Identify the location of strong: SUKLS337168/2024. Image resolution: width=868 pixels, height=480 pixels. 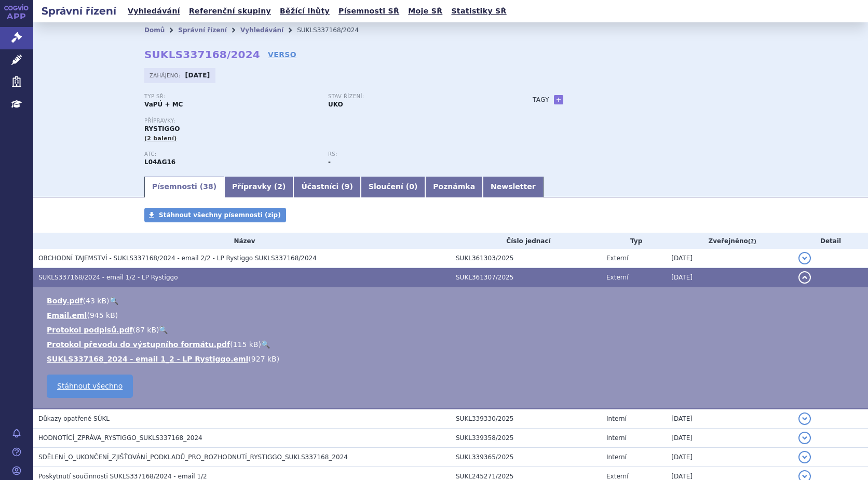
(202, 54).